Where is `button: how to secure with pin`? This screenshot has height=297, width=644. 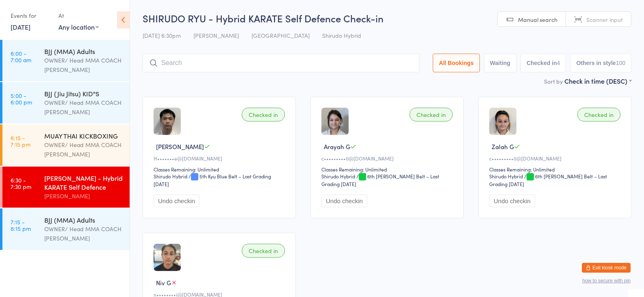 button: how to secure with pin is located at coordinates (606, 281).